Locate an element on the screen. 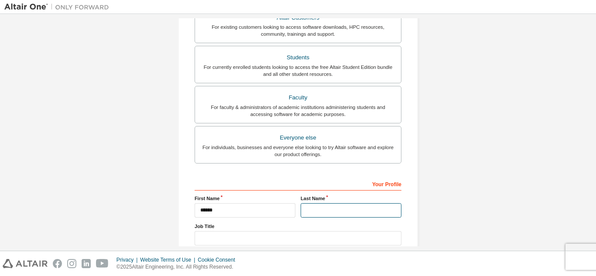 Image resolution: width=596 pixels, height=276 pixels. label: Last Name is located at coordinates (351, 198).